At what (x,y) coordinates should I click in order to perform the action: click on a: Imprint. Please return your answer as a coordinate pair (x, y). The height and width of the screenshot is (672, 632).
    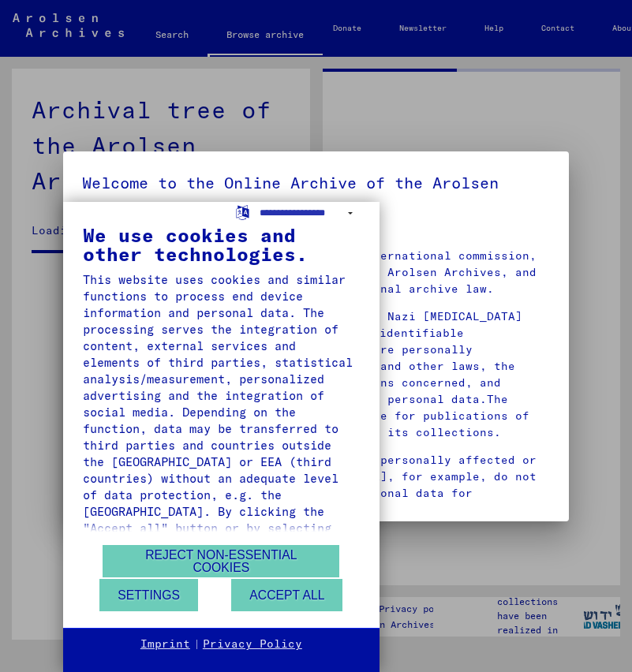
    Looking at the image, I should click on (165, 644).